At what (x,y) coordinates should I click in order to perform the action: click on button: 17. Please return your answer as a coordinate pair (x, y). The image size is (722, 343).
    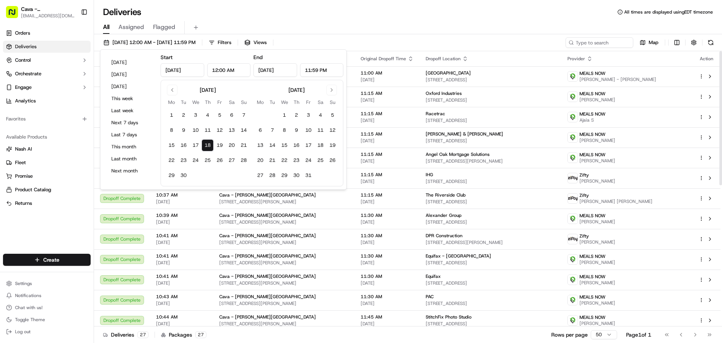
    Looking at the image, I should click on (309, 145).